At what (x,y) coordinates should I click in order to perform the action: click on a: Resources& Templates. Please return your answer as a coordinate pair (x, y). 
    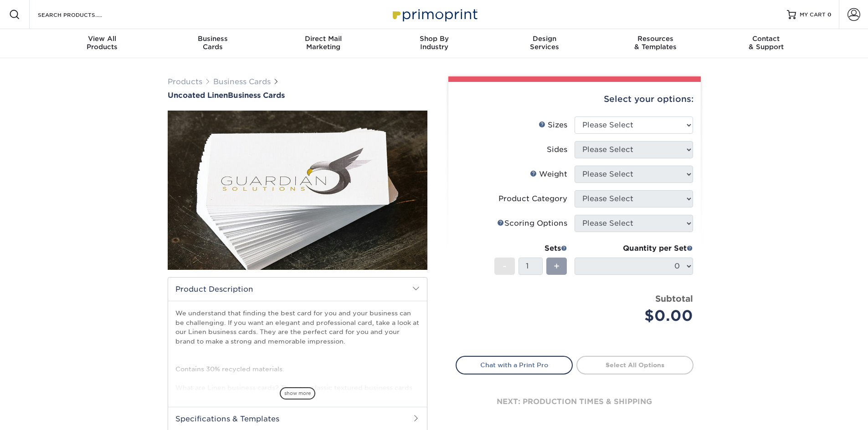
    Looking at the image, I should click on (655, 43).